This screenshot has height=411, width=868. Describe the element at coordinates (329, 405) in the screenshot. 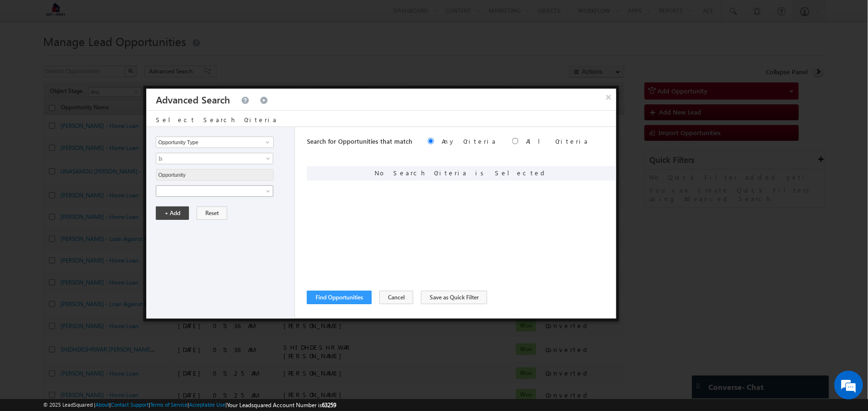

I see `span: 63259` at that location.